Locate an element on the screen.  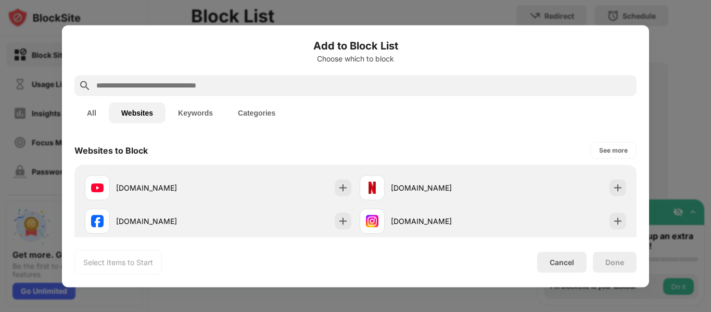
div: Done is located at coordinates (615, 262).